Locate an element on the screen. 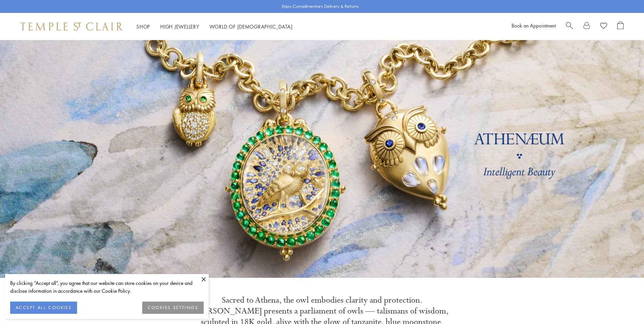 The height and width of the screenshot is (324, 644). button: ACCEPT ALL COOKIES is located at coordinates (43, 308).